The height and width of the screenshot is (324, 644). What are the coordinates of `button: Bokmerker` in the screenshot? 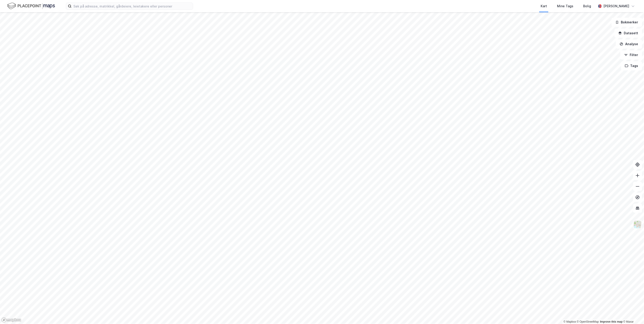 It's located at (626, 22).